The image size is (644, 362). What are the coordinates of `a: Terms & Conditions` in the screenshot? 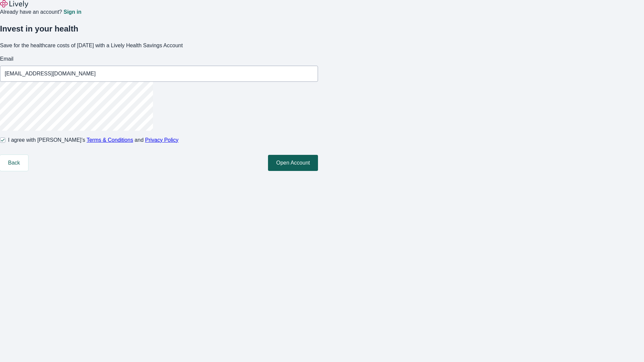 It's located at (110, 140).